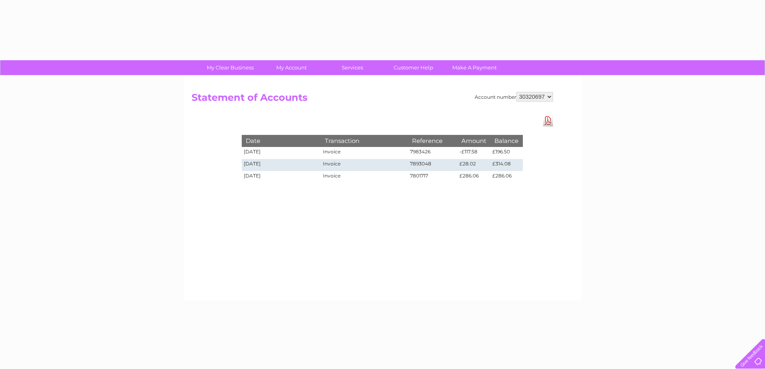 The height and width of the screenshot is (369, 765). I want to click on td: 7801717, so click(433, 177).